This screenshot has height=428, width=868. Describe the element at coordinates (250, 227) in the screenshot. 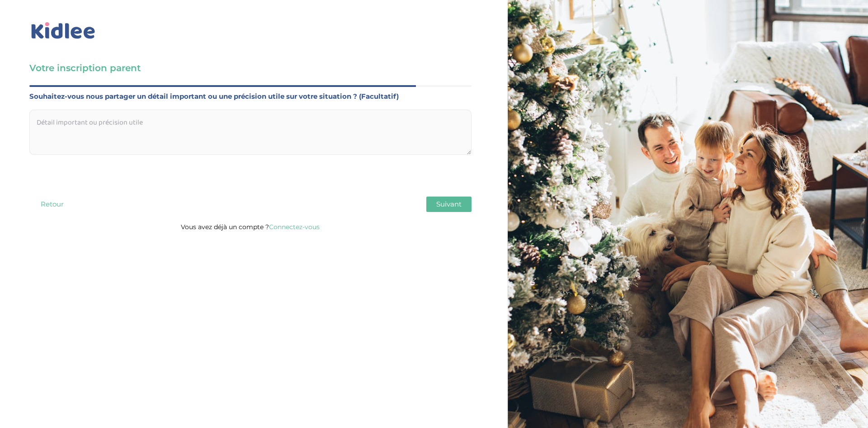

I see `p: Vous avez déjà un compte ?` at that location.